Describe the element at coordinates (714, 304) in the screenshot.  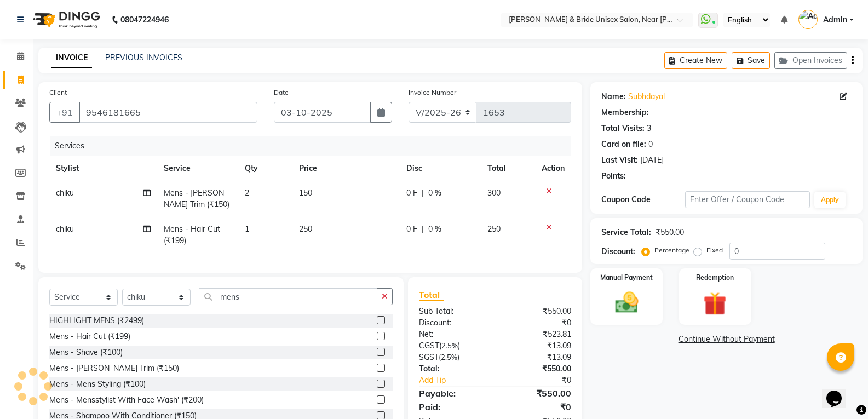
I see `img: _gift.svg` at that location.